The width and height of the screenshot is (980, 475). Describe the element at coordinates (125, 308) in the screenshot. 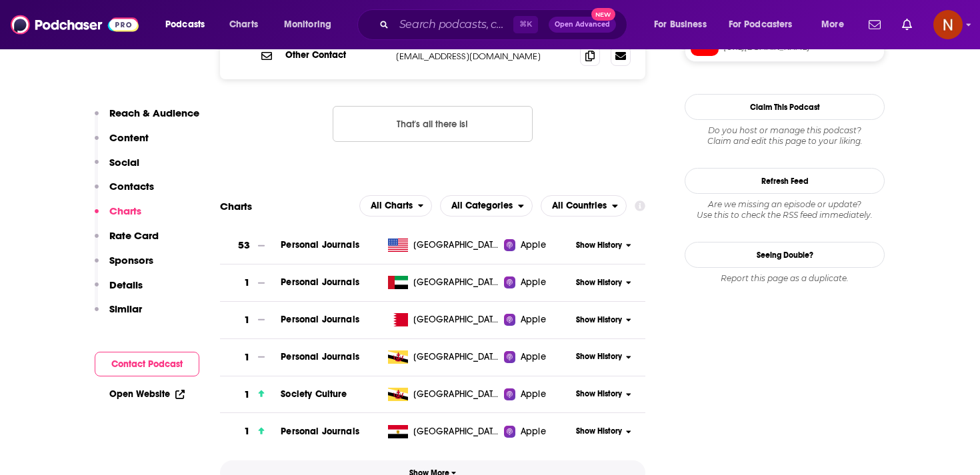

I see `p: Similar` at that location.